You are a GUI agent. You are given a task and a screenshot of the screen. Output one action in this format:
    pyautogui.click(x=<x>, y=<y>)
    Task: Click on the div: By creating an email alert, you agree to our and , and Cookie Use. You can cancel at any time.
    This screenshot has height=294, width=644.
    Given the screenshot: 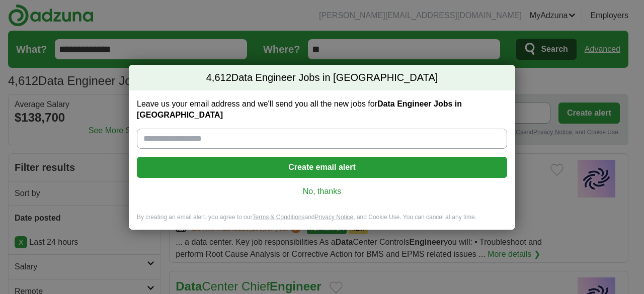 What is the action you would take?
    pyautogui.click(x=322, y=221)
    